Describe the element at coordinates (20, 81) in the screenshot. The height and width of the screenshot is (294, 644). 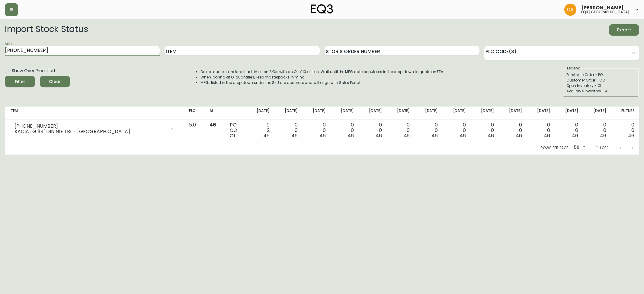
I see `button: Filter` at that location.